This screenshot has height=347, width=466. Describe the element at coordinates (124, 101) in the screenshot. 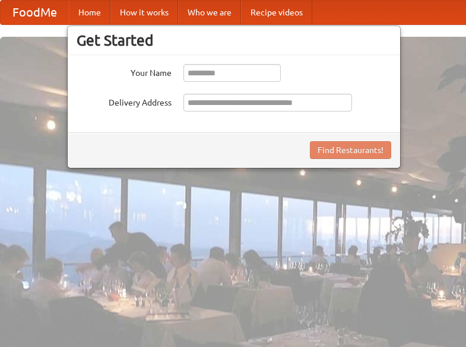

I see `label: Delivery Address` at that location.